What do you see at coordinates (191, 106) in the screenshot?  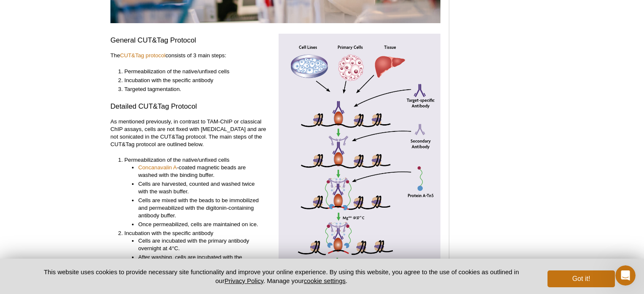 I see `h3: Detailed CUT&Tag Protocol` at bounding box center [191, 106].